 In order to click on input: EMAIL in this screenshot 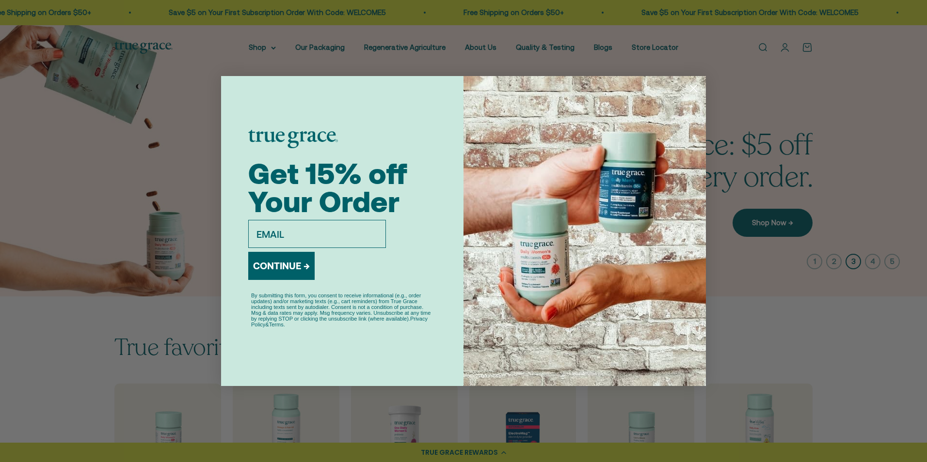, I will do `click(317, 234)`.